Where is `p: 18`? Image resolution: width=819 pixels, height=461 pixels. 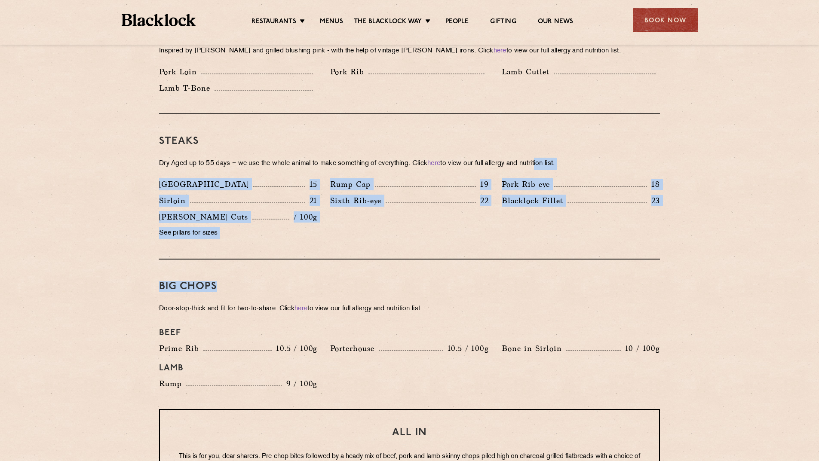
p: 18 is located at coordinates (654, 184).